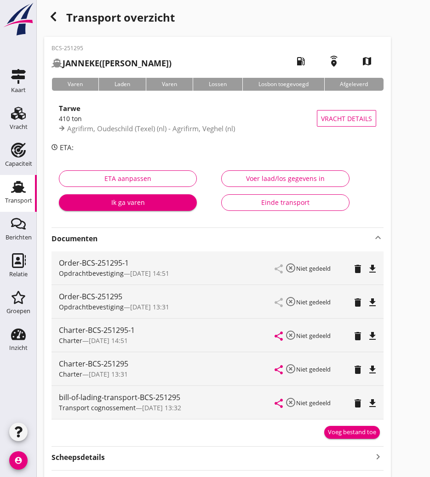 This screenshot has width=430, height=477. Describe the element at coordinates (218, 84) in the screenshot. I see `div: Lossen` at that location.